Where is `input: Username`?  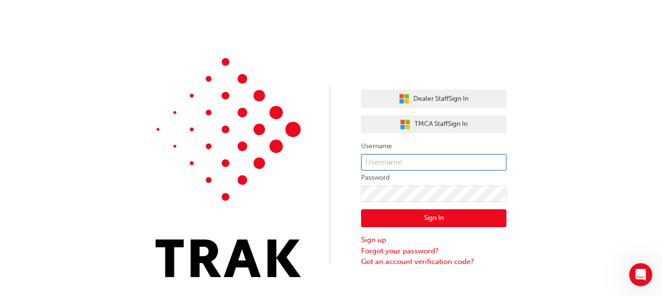
input: Username is located at coordinates (434, 162).